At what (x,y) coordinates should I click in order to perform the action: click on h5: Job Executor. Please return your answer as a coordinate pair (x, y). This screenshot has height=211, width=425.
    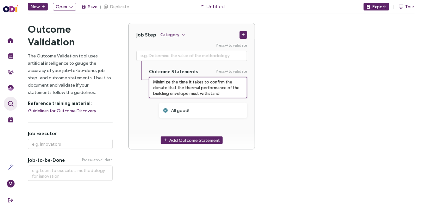
    Looking at the image, I should click on (70, 133).